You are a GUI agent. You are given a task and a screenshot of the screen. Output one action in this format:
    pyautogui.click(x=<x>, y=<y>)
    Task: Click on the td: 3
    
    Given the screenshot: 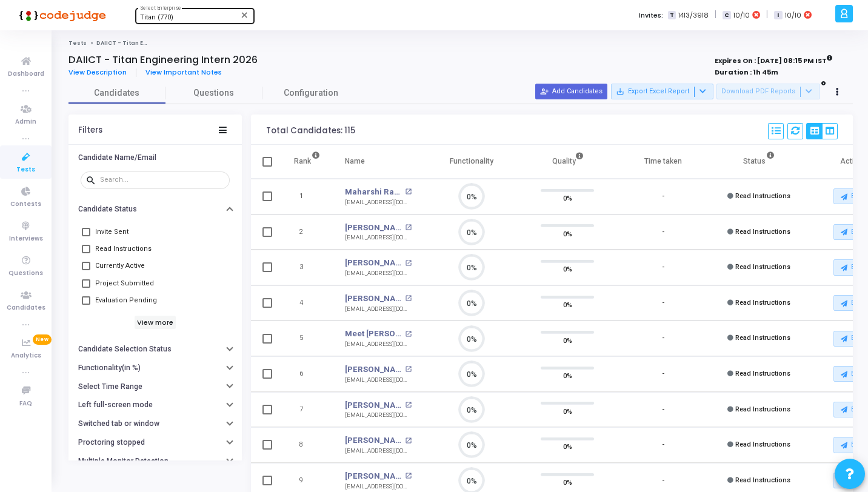 What is the action you would take?
    pyautogui.click(x=307, y=267)
    